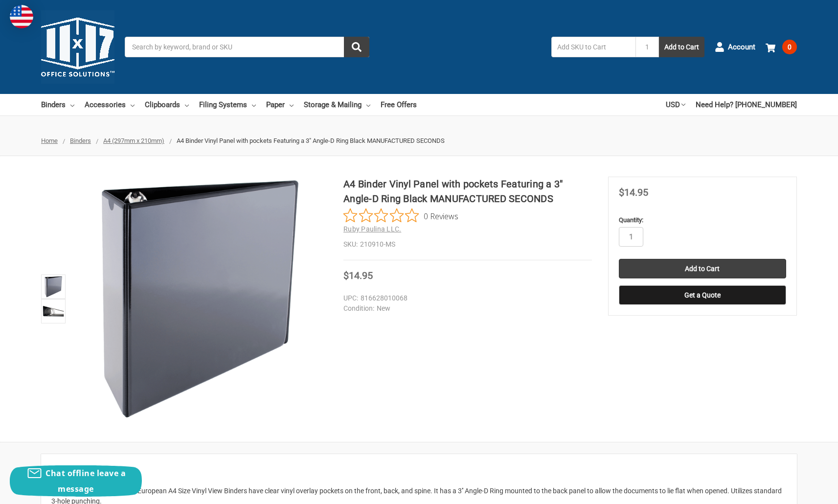 The height and width of the screenshot is (504, 838). What do you see at coordinates (350, 244) in the screenshot?
I see `dt: SKU:` at bounding box center [350, 244].